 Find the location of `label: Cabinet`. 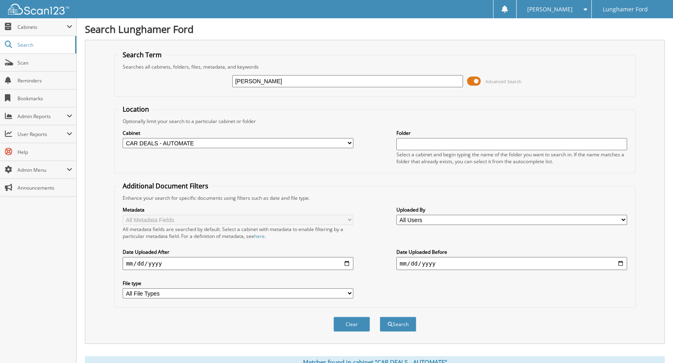

label: Cabinet is located at coordinates (238, 133).